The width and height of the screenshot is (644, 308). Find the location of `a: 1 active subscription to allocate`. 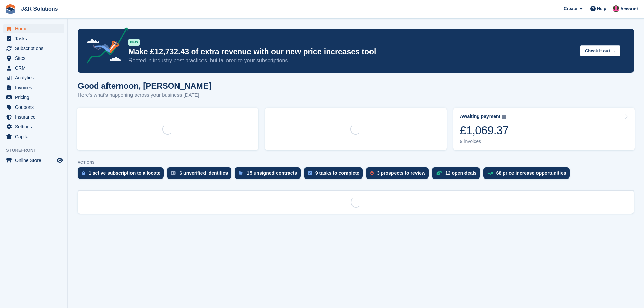

a: 1 active subscription to allocate is located at coordinates (122, 175).